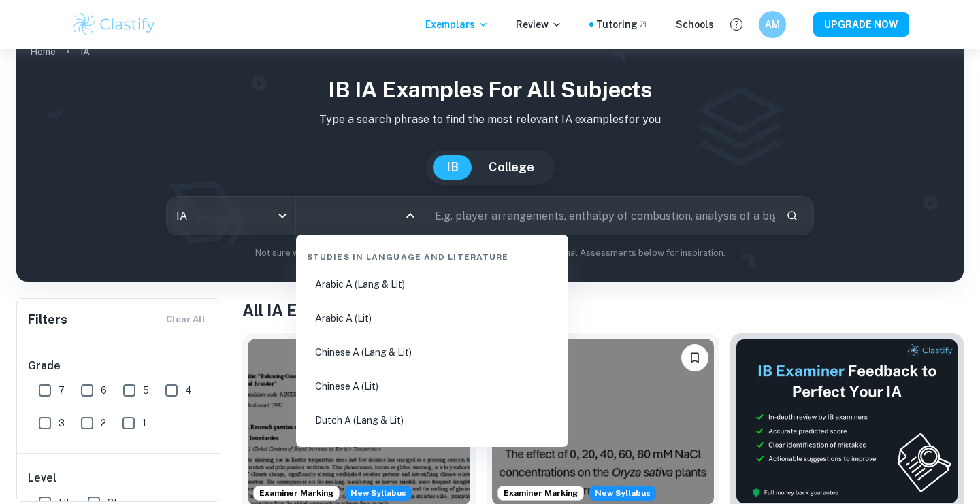  Describe the element at coordinates (432, 353) in the screenshot. I see `li: Chinese A (Lang & Lit)` at that location.